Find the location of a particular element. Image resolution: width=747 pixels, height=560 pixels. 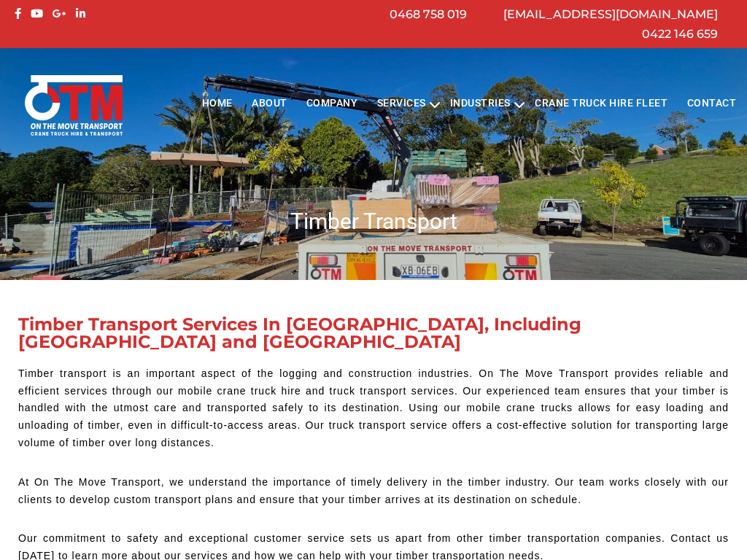

p: Timber transport is an important aspect of the logging and construction industries. On The Move T... is located at coordinates (374, 409).